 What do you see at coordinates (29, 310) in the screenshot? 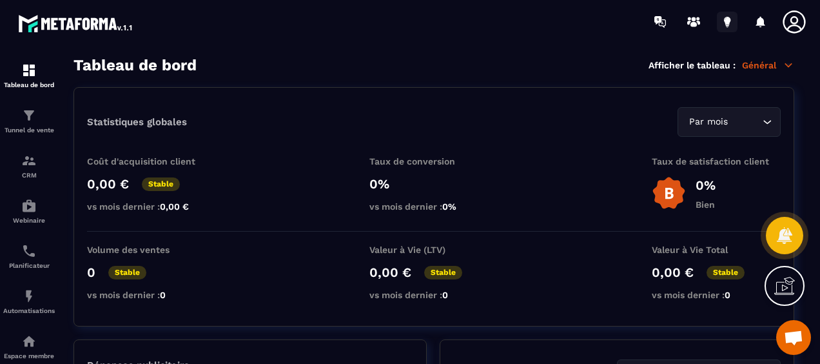
I see `p: Automatisations` at bounding box center [29, 310].